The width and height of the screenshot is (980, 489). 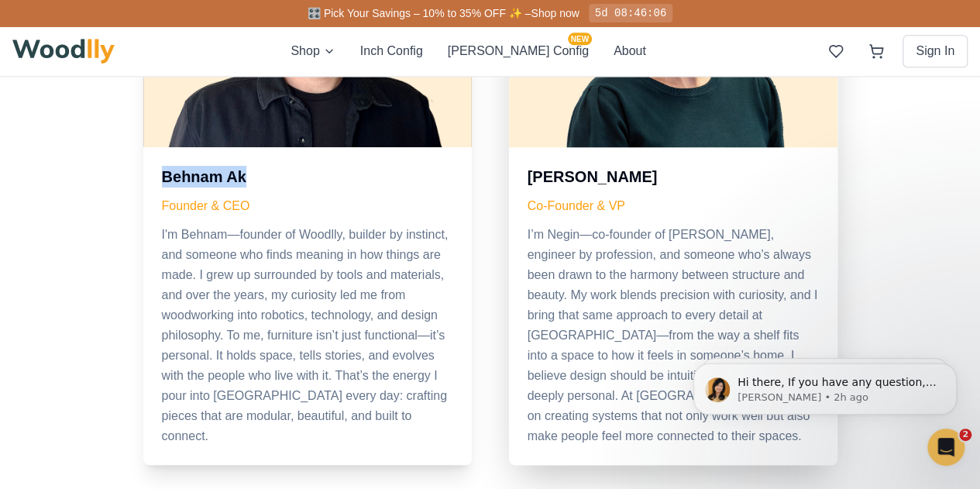 I want to click on button: About, so click(x=630, y=51).